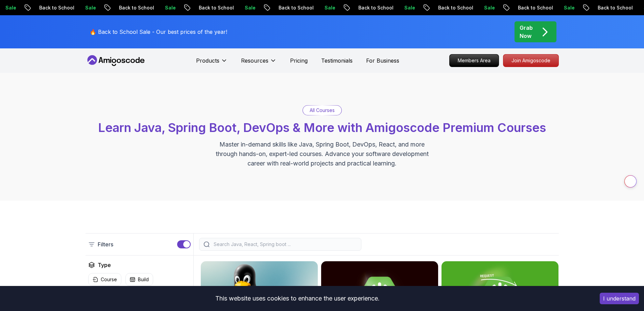 The height and width of the screenshot is (311, 644). I want to click on button: Course, so click(105, 279).